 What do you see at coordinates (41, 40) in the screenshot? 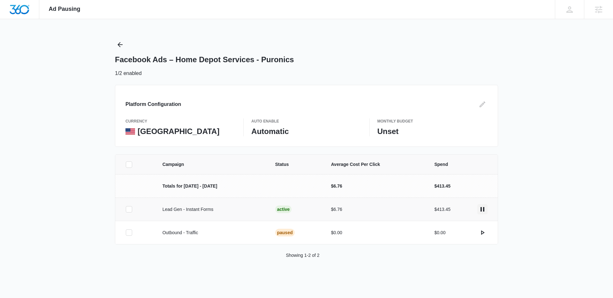
I see `div: Domain Overview` at bounding box center [41, 40].